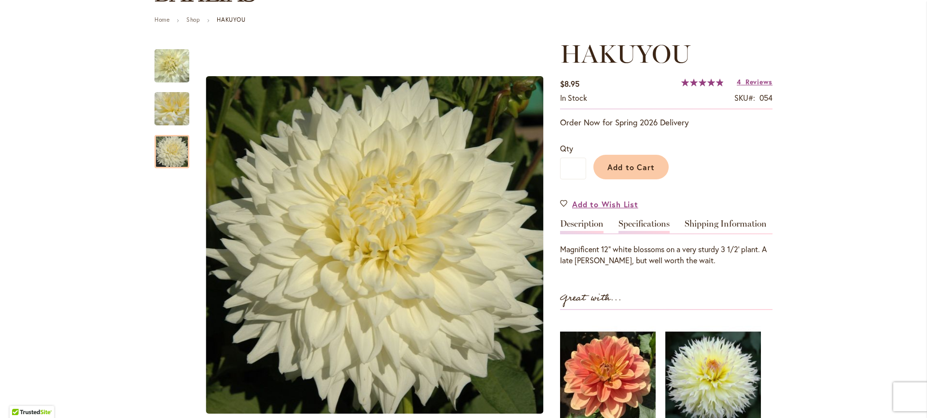 The width and height of the screenshot is (927, 418). Describe the element at coordinates (754, 82) in the screenshot. I see `a: 4 Reviews` at that location.